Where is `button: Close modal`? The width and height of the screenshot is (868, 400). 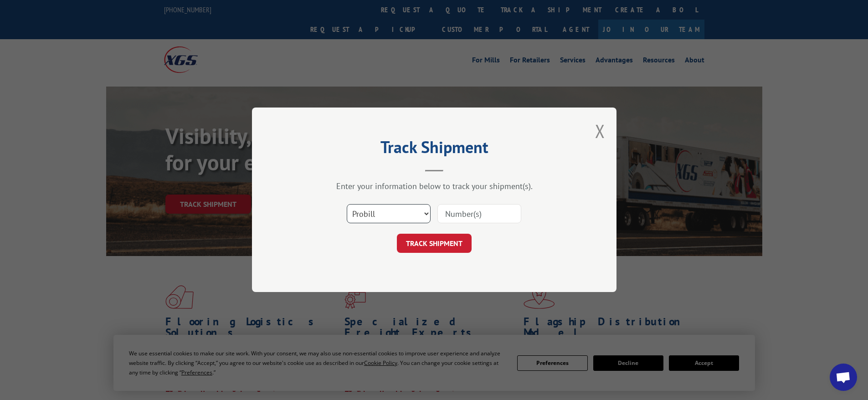
button: Close modal is located at coordinates (600, 131).